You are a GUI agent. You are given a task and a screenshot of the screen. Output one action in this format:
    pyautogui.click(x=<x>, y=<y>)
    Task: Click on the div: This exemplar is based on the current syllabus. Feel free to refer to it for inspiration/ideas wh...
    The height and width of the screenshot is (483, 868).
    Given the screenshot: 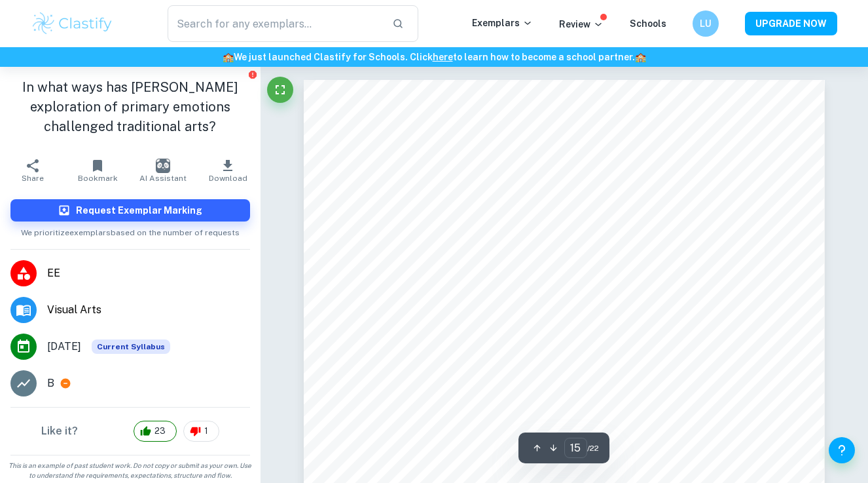 What is the action you would take?
    pyautogui.click(x=131, y=346)
    